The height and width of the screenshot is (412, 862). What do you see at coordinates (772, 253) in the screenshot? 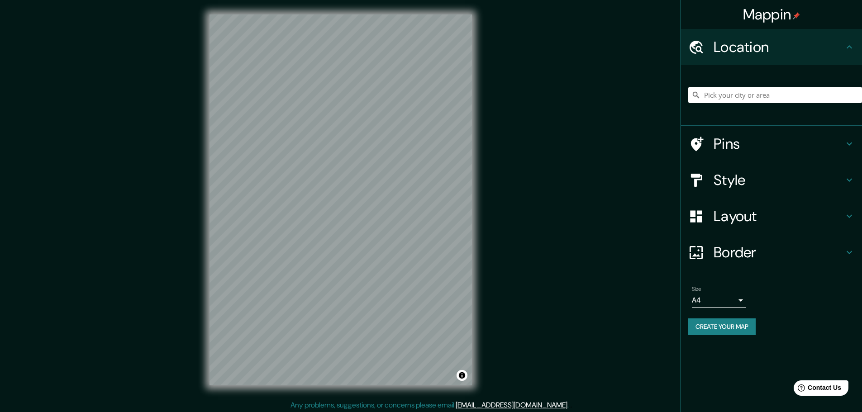
I see `div: Border` at bounding box center [772, 253].